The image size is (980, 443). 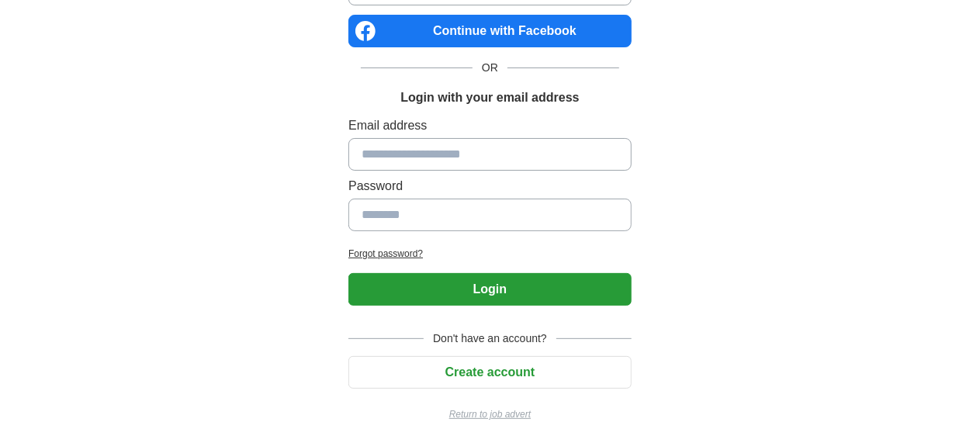 What do you see at coordinates (489, 372) in the screenshot?
I see `button: Create account` at bounding box center [489, 372].